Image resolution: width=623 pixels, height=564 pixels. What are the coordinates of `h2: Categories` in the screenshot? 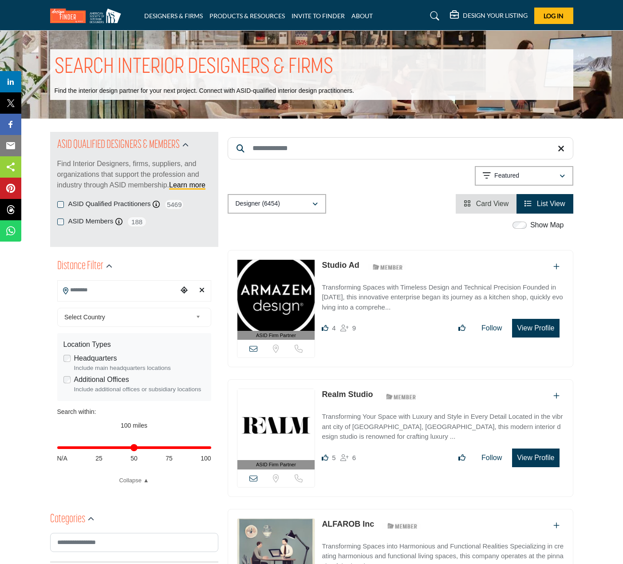 It's located at (67, 520).